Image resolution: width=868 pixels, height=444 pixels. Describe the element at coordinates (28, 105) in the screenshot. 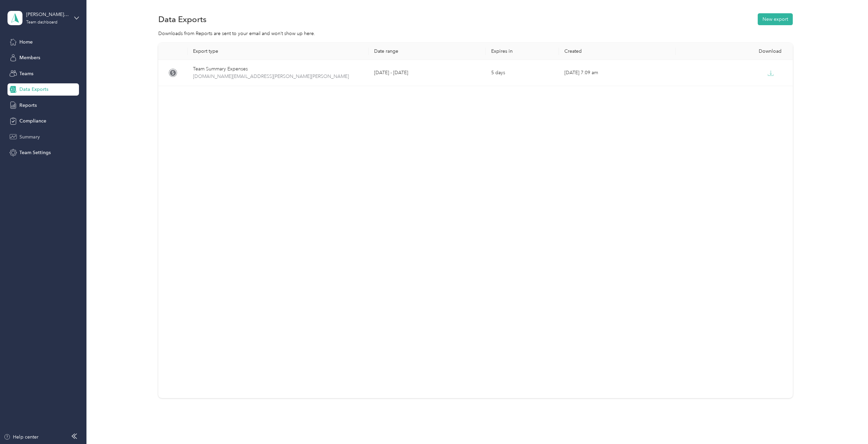

I see `span: Reports` at that location.